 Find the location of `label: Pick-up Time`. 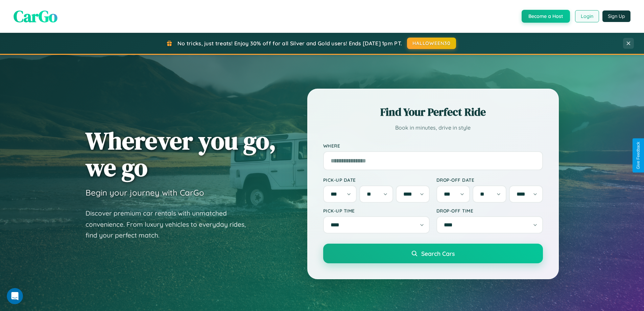

label: Pick-up Time is located at coordinates (376, 210).